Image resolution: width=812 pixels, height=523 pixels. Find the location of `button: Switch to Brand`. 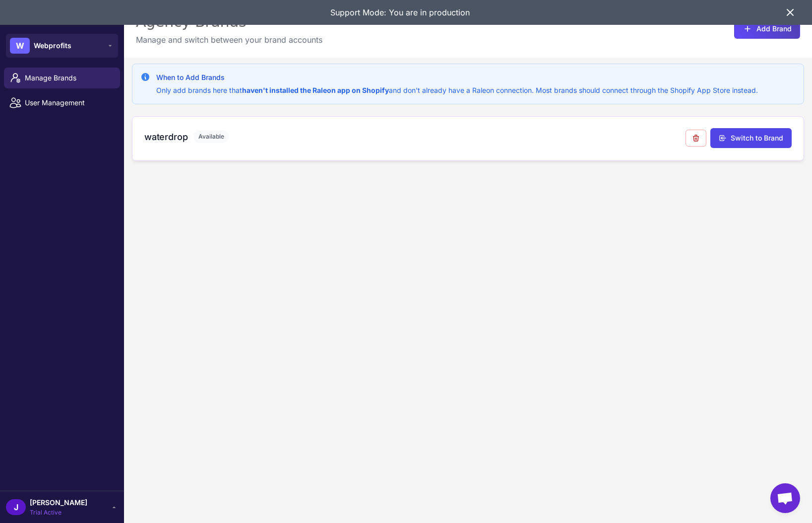

button: Switch to Brand is located at coordinates (751, 138).